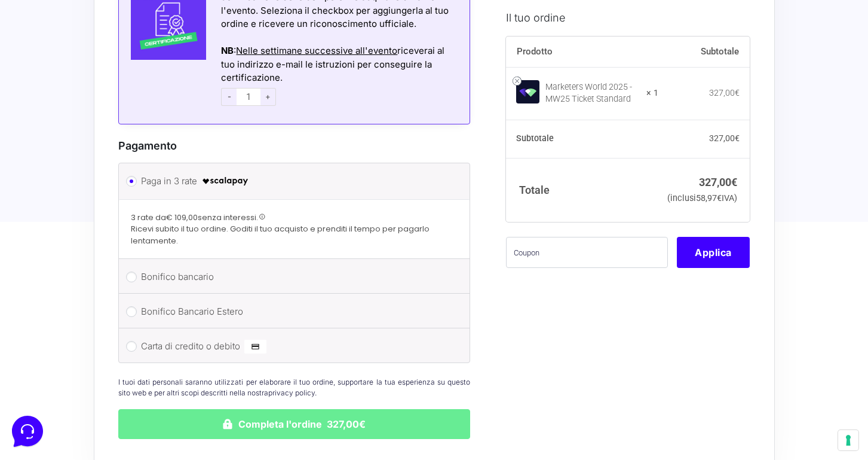 This screenshot has height=460, width=868. What do you see at coordinates (527, 91) in the screenshot?
I see `img: Marketers World 2025 - MW25 Ticket Standard` at bounding box center [527, 91].